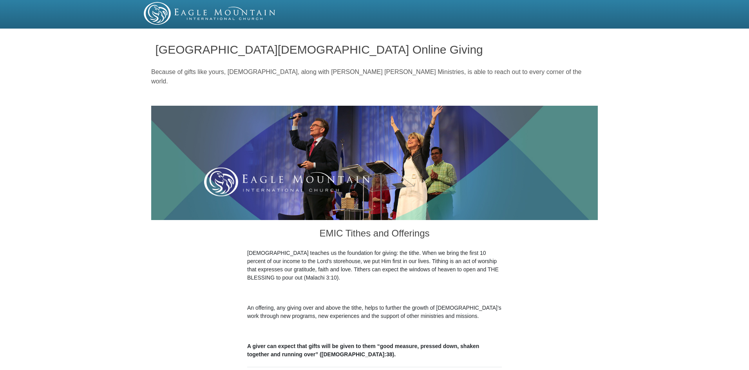  What do you see at coordinates (374, 312) in the screenshot?
I see `p: An offering, any giving over and above the tithe, helps to further the growth of [DEMOGRAPHIC_DAT...` at bounding box center [374, 312].